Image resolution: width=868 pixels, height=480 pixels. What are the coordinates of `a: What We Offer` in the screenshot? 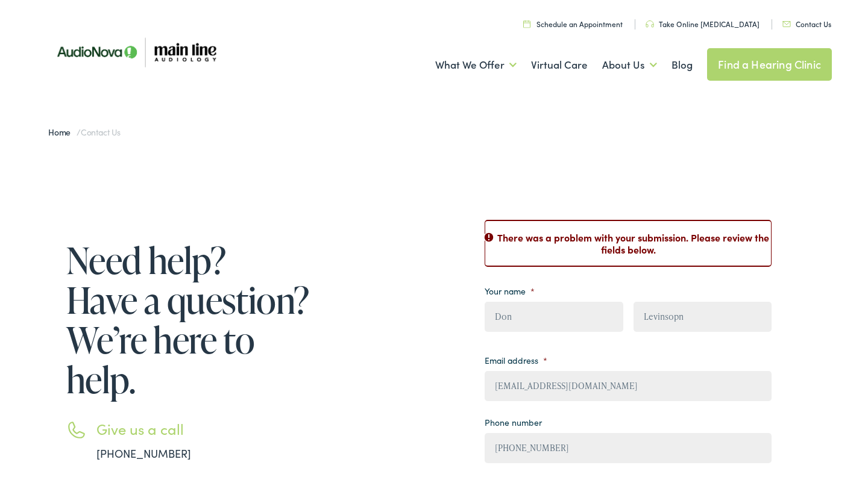 It's located at (475, 65).